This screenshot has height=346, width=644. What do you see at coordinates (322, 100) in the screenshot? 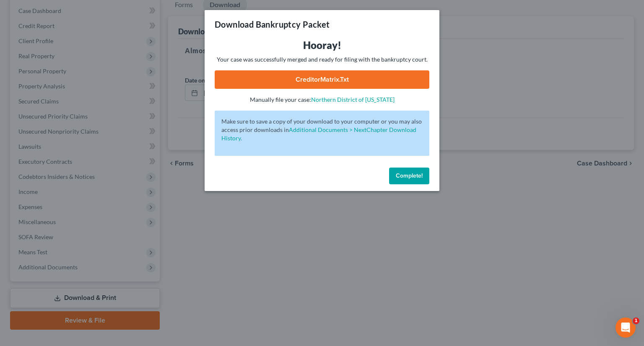
I see `p: Manually file your case:` at bounding box center [322, 100].